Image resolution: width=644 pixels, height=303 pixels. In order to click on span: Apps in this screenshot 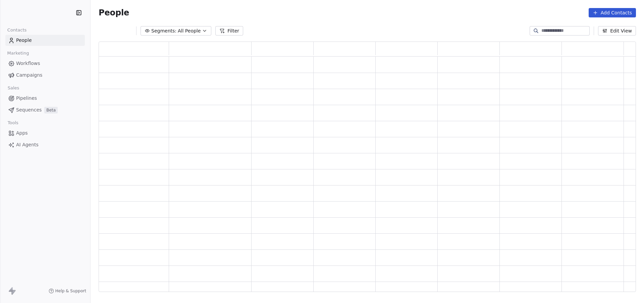, I will do `click(22, 133)`.